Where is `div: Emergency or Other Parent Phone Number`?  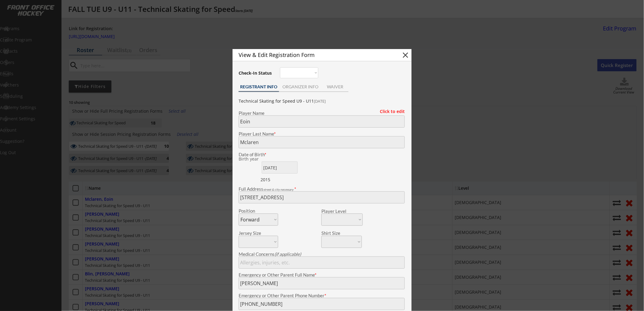 div: Emergency or Other Parent Phone Number is located at coordinates (322, 295).